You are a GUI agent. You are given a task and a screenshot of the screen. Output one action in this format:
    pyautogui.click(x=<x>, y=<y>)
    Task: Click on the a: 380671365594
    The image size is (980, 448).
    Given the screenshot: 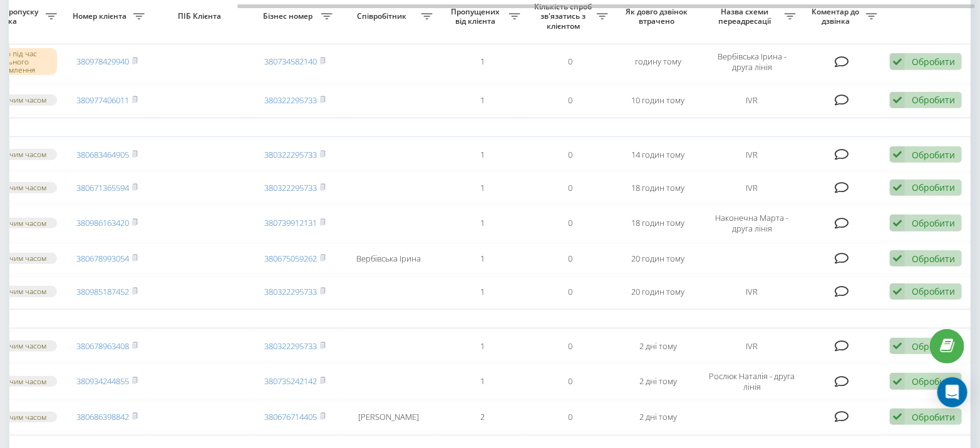 What is the action you would take?
    pyautogui.click(x=103, y=188)
    